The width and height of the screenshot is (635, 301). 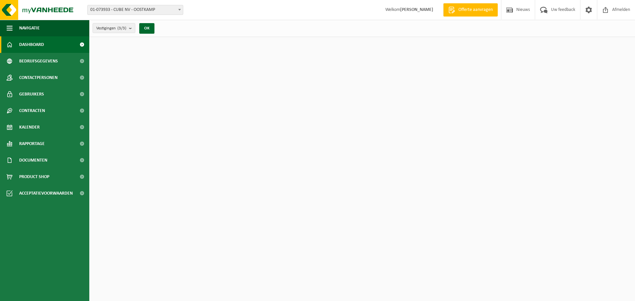 What do you see at coordinates (38, 78) in the screenshot?
I see `span: Contactpersonen` at bounding box center [38, 78].